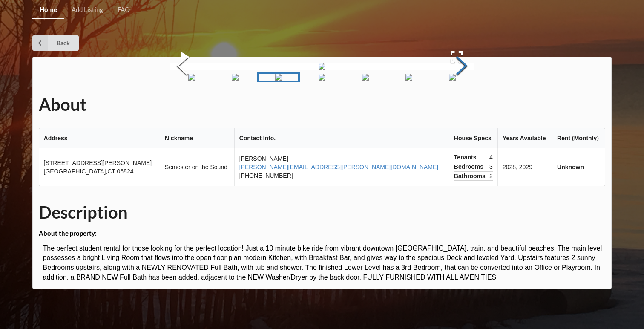  I want to click on h1: Description, so click(322, 212).